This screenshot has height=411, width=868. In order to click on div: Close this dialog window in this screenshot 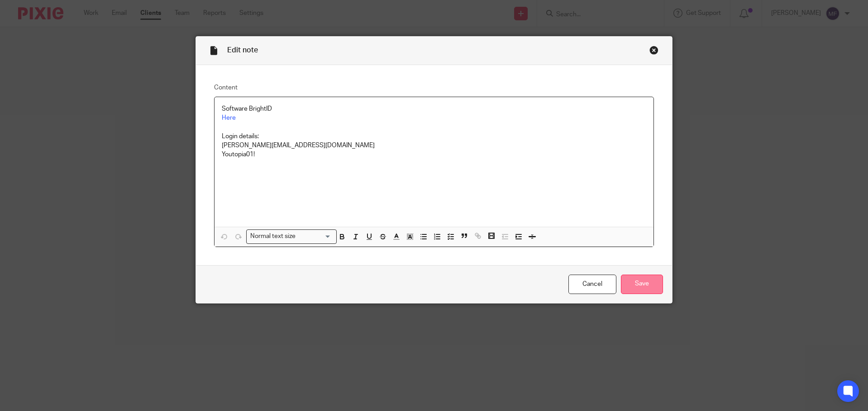, I will do `click(654, 50)`.